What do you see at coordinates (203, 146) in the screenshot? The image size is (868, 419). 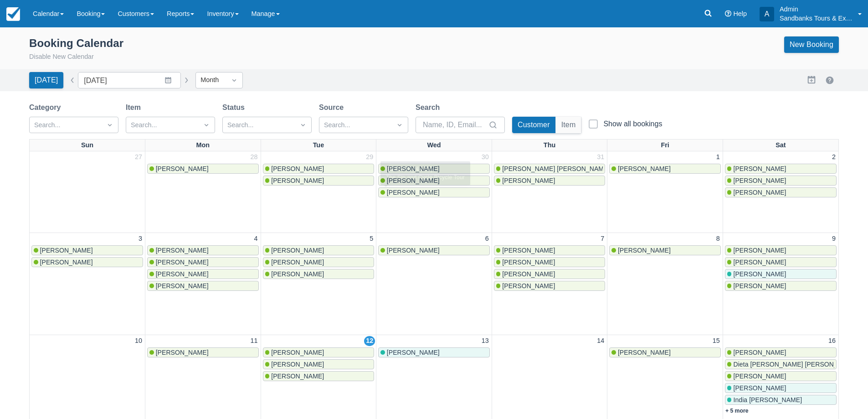 I see `a: Mon` at bounding box center [203, 146].